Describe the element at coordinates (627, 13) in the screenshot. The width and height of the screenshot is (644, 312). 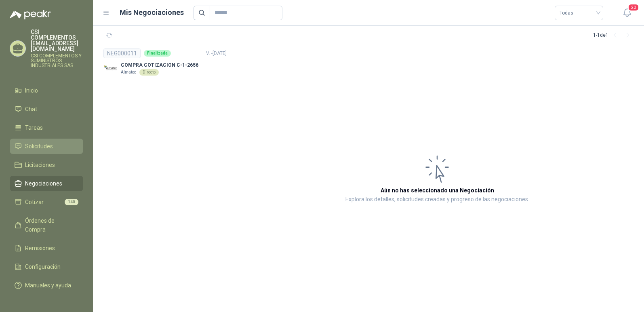
I see `button: 20` at that location.